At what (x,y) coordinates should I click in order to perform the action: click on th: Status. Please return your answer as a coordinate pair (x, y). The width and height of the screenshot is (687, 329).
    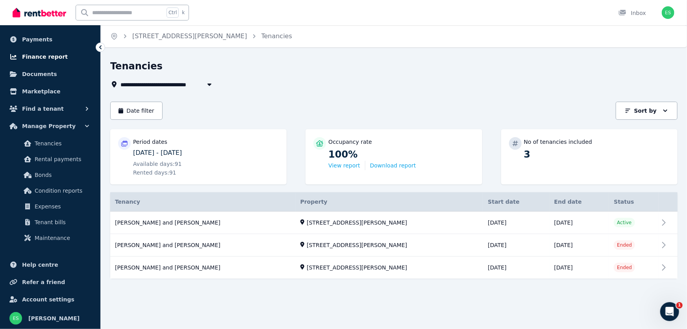
    Looking at the image, I should click on (634, 202).